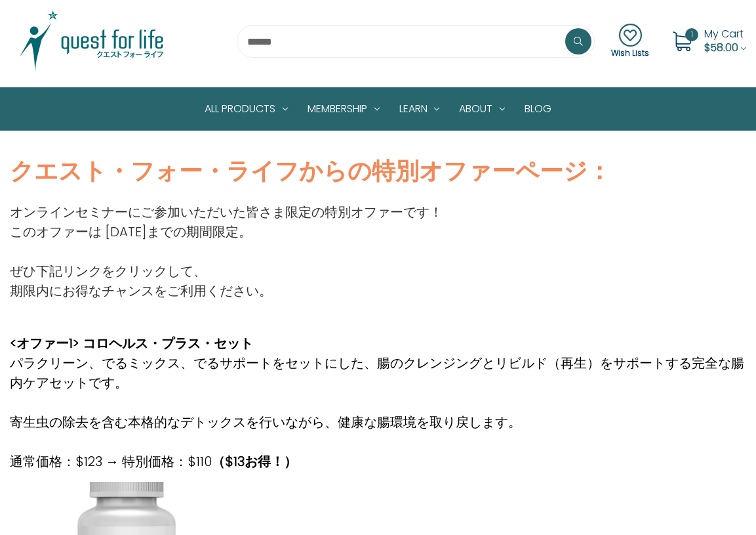  What do you see at coordinates (378, 422) in the screenshot?
I see `p: 寄生虫の除去を含む本格的なデトックスを行いながら、健康な腸環境を取り戻します。` at bounding box center [378, 422].